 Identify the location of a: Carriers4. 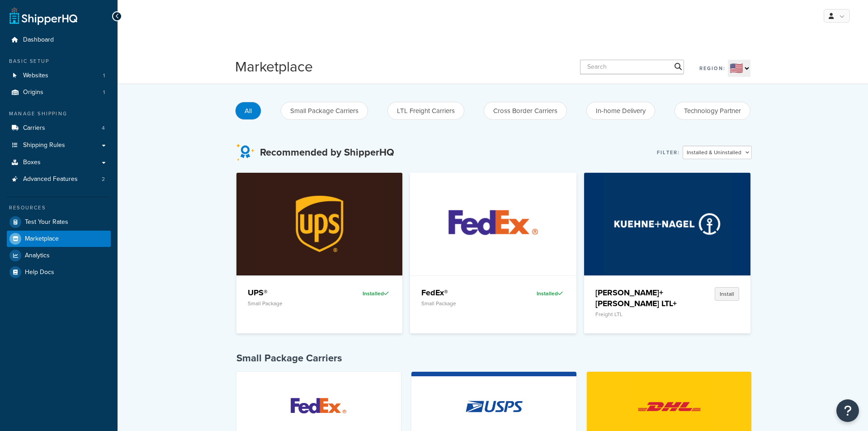
(59, 128).